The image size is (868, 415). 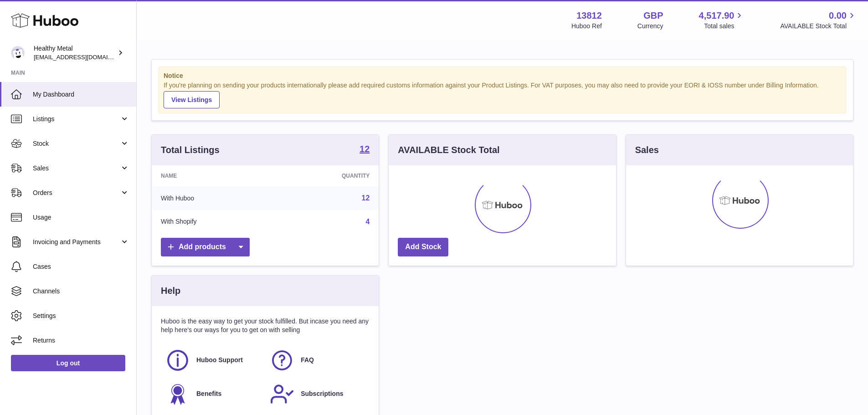 I want to click on span: Stock, so click(x=76, y=143).